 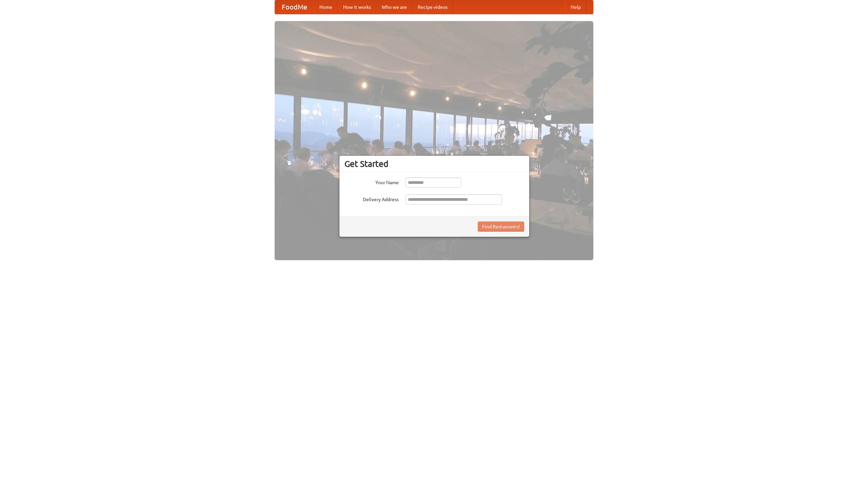 What do you see at coordinates (372, 182) in the screenshot?
I see `label: Your Name` at bounding box center [372, 182].